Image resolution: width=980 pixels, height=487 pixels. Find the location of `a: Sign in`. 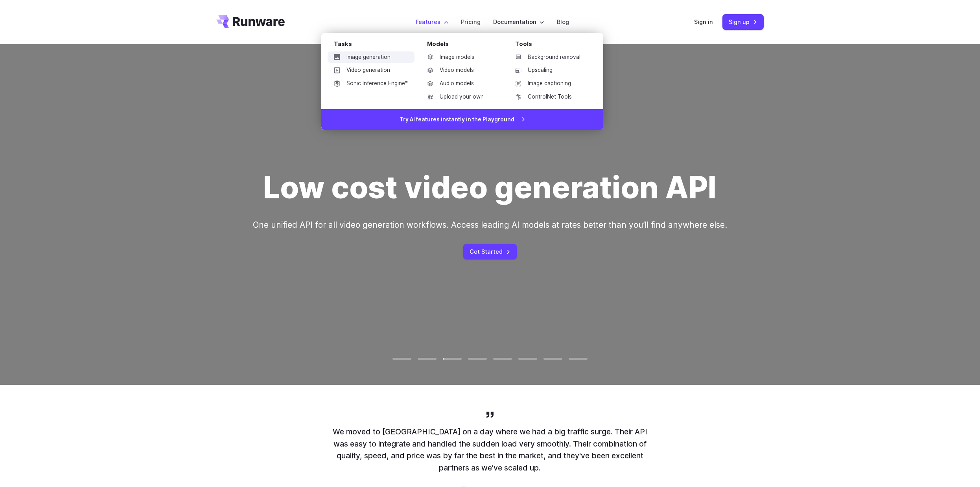

a: Sign in is located at coordinates (704, 22).